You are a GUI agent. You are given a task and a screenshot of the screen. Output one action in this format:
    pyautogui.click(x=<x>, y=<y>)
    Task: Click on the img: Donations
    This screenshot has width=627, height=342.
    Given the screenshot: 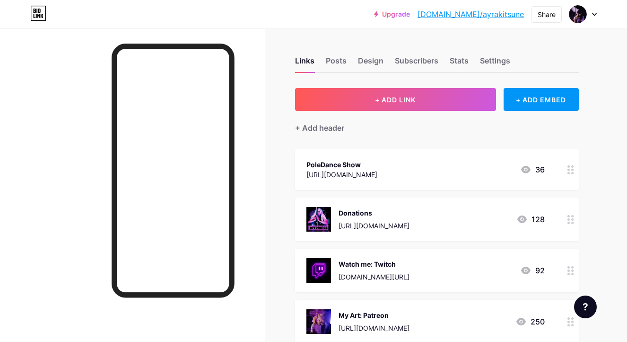 What is the action you would take?
    pyautogui.click(x=319, y=219)
    